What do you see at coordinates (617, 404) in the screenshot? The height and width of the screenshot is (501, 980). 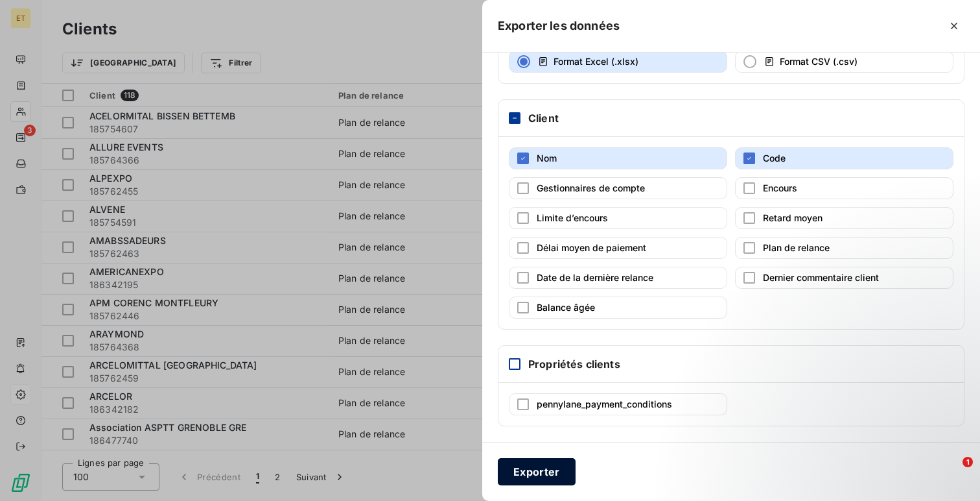 I see `button: pennylane_payment_conditions` at bounding box center [617, 404].